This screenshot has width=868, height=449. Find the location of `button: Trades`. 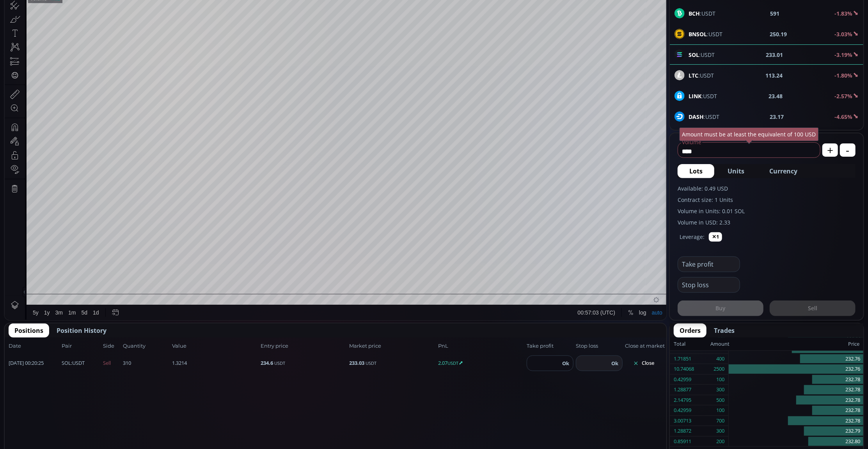

button: Trades is located at coordinates (724, 330).